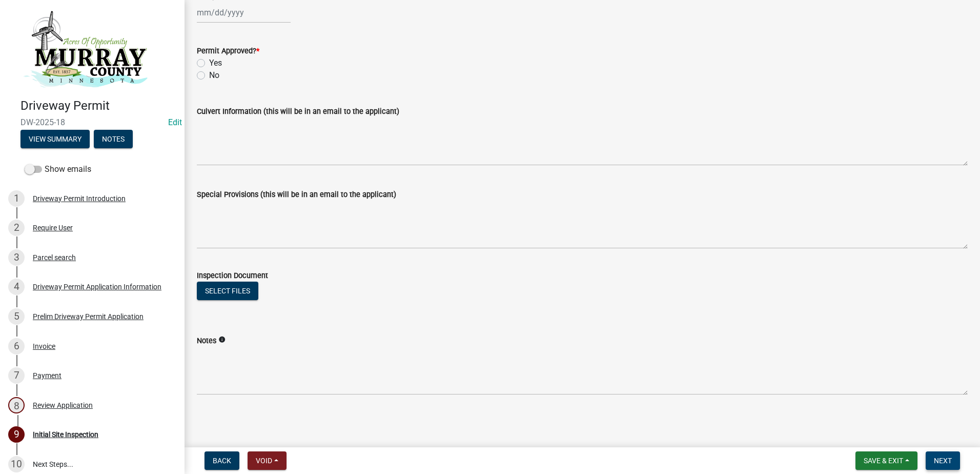  Describe the element at coordinates (97, 286) in the screenshot. I see `div: Driveway Permit Application Information` at that location.